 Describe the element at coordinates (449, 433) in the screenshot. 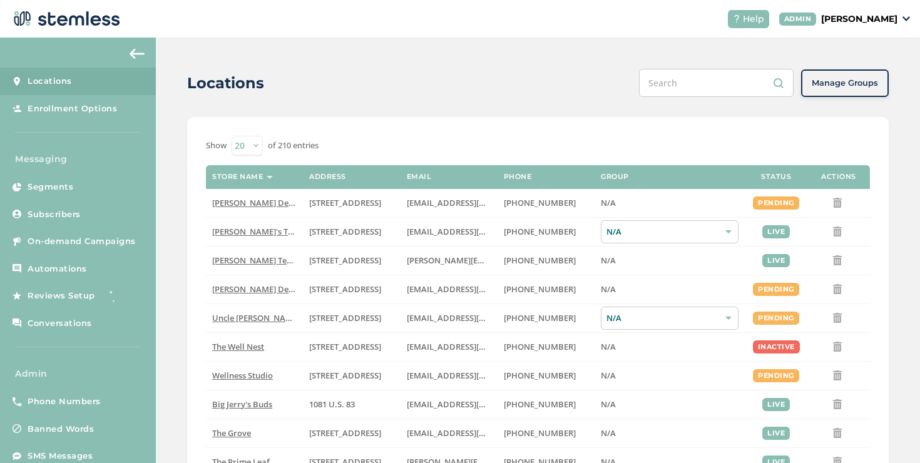

I see `label: dexter@thegroveca.com` at that location.